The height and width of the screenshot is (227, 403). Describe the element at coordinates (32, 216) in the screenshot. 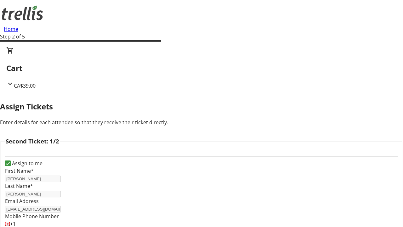

I see `label: Mobile Phone Number` at that location.